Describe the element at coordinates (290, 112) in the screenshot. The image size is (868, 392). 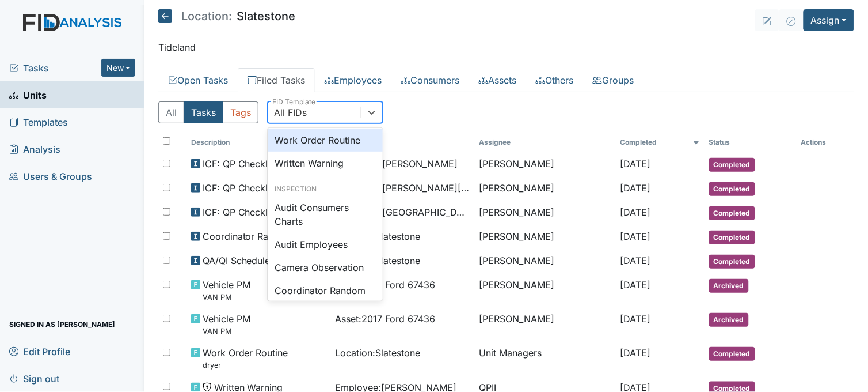
I see `div: All FIDs` at that location.